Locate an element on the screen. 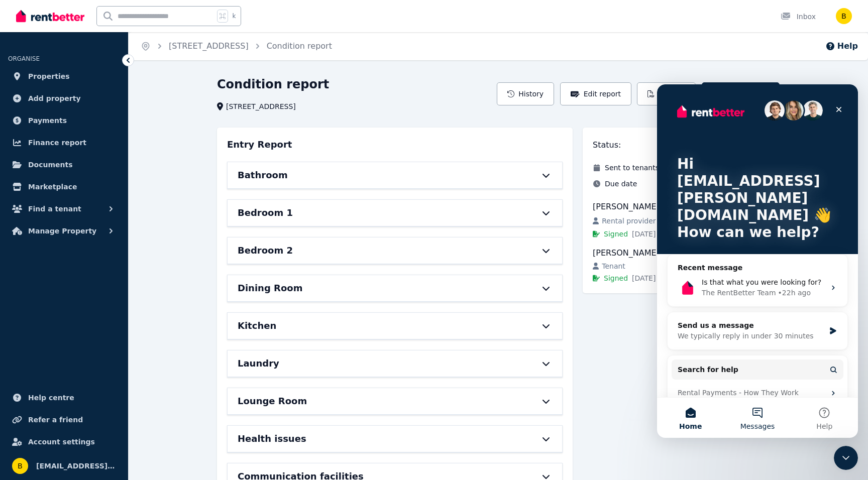  a: Condition report is located at coordinates (300, 45).